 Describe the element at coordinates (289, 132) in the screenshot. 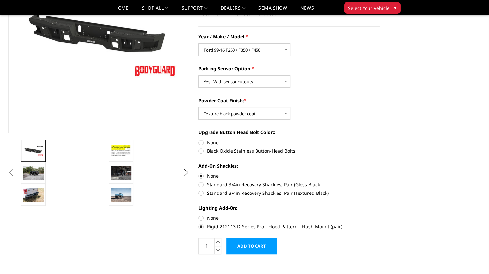

I see `label: Upgrade Button Head Bolt Color::` at that location.